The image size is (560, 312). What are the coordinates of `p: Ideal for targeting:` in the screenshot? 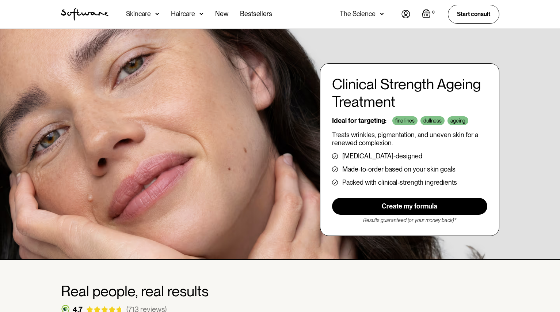 It's located at (359, 121).